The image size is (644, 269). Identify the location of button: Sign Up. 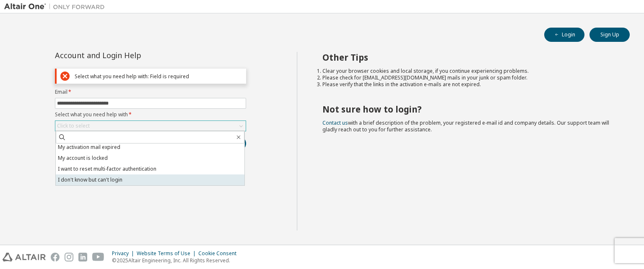
(610, 35).